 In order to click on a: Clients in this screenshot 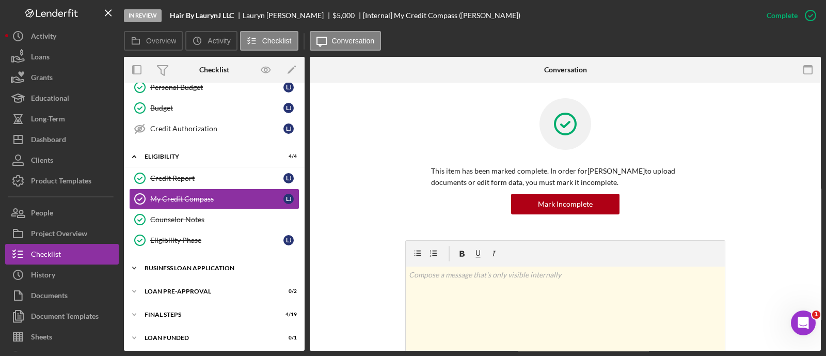, I will do `click(62, 160)`.